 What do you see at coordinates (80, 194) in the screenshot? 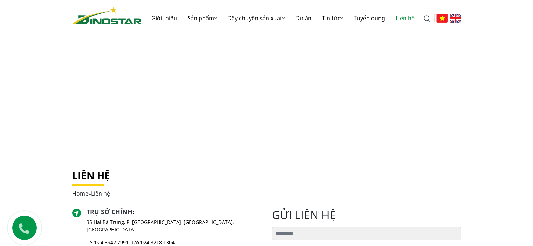
I see `a: Home` at bounding box center [80, 194].